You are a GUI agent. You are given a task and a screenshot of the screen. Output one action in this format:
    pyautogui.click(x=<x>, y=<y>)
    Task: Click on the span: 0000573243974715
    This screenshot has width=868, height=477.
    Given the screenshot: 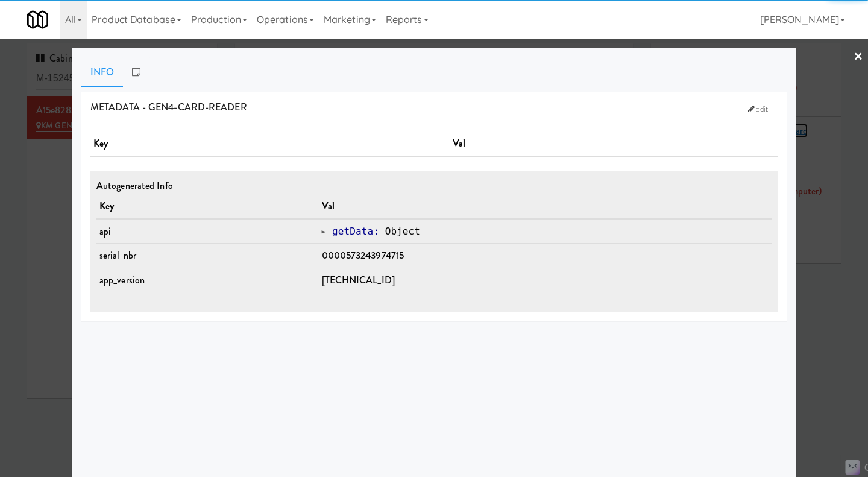 What is the action you would take?
    pyautogui.click(x=363, y=255)
    